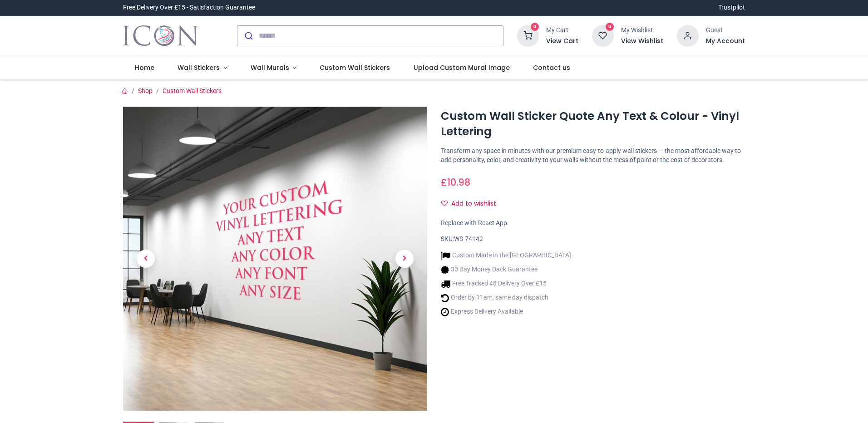  What do you see at coordinates (551, 68) in the screenshot?
I see `span: Contact us` at bounding box center [551, 68].